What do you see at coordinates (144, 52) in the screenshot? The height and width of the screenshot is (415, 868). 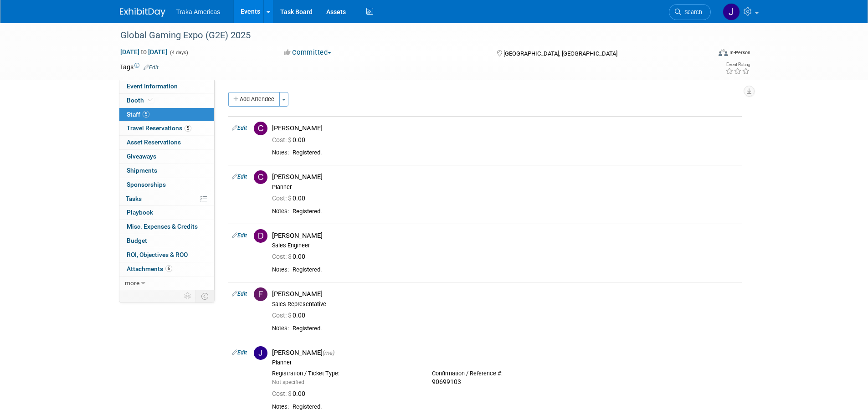 I see `span: to` at bounding box center [144, 52].